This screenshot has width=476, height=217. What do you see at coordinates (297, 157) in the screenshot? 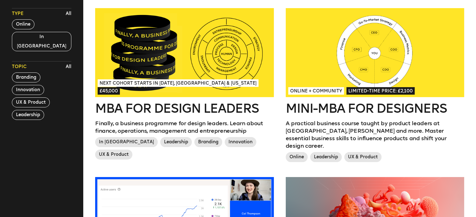
I see `span: Online` at bounding box center [297, 157].